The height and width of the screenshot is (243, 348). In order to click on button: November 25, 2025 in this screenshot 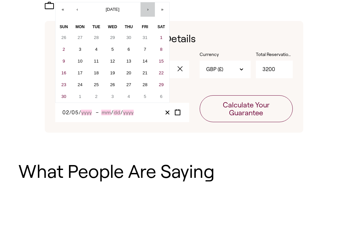, I will do `click(96, 85)`.